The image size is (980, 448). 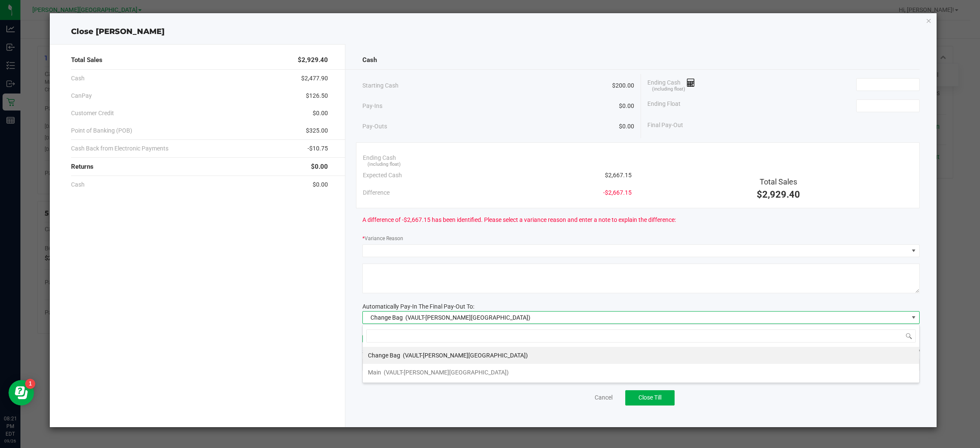 What do you see at coordinates (383, 238) in the screenshot?
I see `label: Variance Reason` at bounding box center [383, 238].